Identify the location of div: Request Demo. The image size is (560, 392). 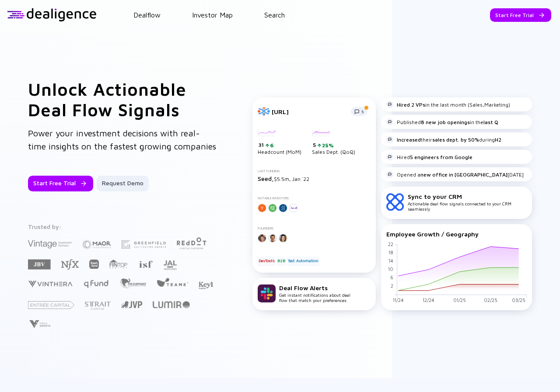
(122, 184).